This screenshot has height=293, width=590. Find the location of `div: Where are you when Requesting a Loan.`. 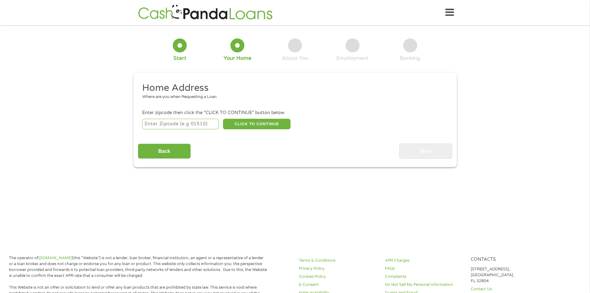

div: Where are you when Requesting a Loan. is located at coordinates (293, 97).